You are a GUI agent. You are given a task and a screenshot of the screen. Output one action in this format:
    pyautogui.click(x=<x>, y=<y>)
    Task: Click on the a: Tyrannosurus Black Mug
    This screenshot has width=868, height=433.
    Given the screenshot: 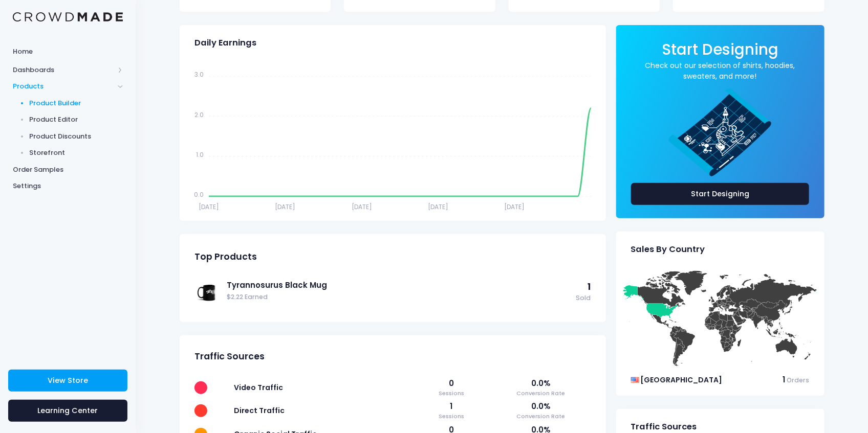 What is the action you would take?
    pyautogui.click(x=399, y=285)
    